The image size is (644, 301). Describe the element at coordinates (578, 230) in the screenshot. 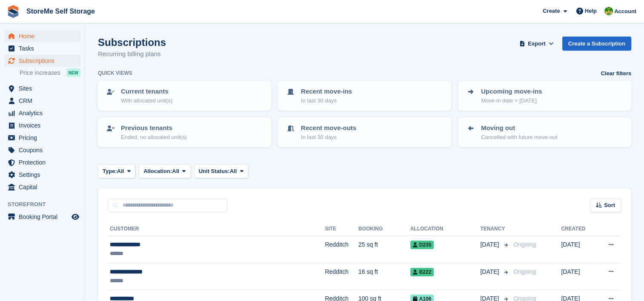

I see `th: Created` at that location.